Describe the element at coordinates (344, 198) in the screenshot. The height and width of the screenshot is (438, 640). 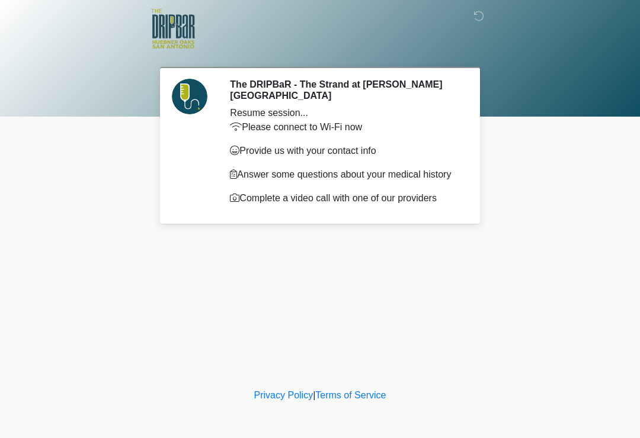
I see `p: Complete a video call with one of our providers` at that location.